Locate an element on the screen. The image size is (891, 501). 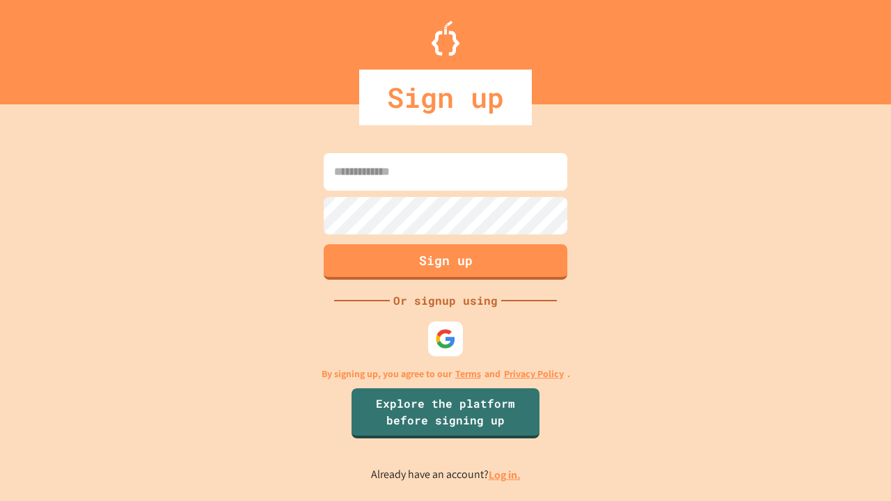
a: Explore the platform before signing up is located at coordinates (446, 414).